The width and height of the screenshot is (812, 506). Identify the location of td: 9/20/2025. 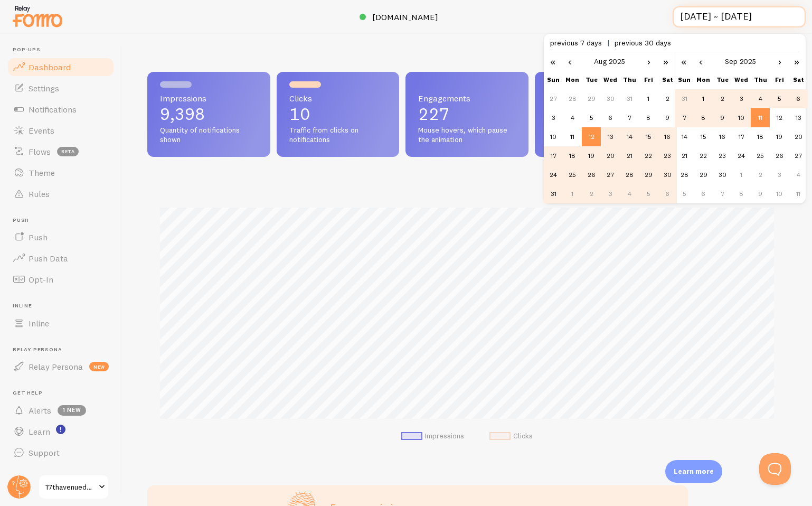
(799, 137).